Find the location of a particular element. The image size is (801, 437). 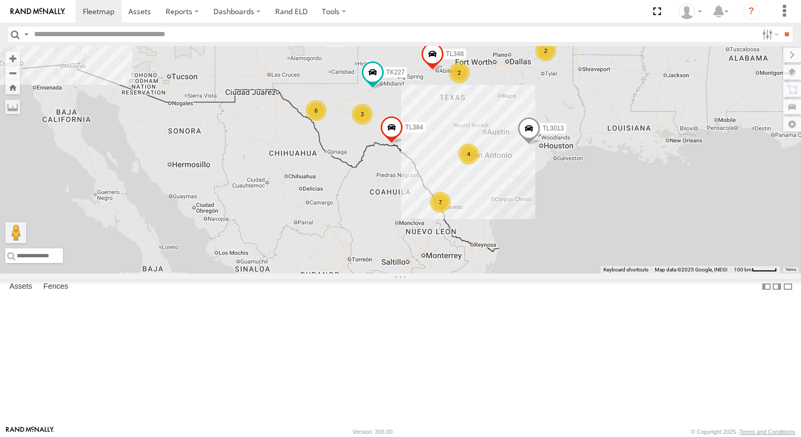

span: 100 km is located at coordinates (743, 270).